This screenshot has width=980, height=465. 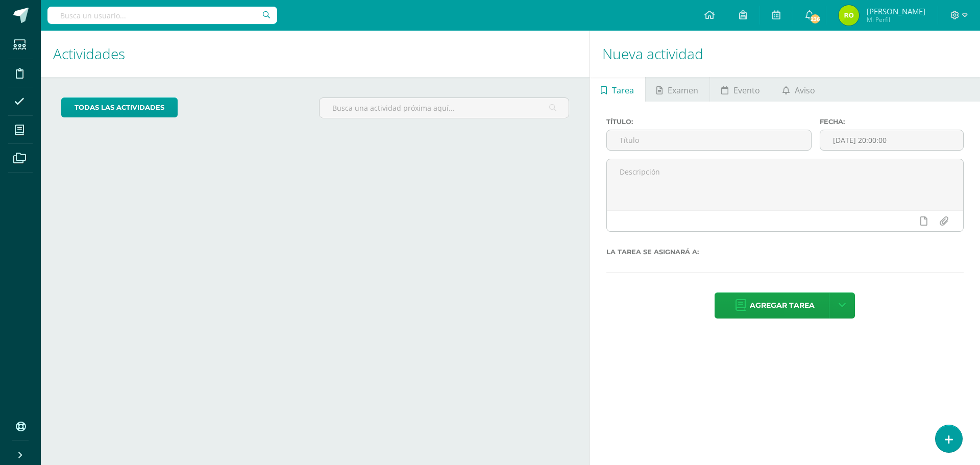 What do you see at coordinates (892, 140) in the screenshot?
I see `input: Fecha de entrega` at bounding box center [892, 140].